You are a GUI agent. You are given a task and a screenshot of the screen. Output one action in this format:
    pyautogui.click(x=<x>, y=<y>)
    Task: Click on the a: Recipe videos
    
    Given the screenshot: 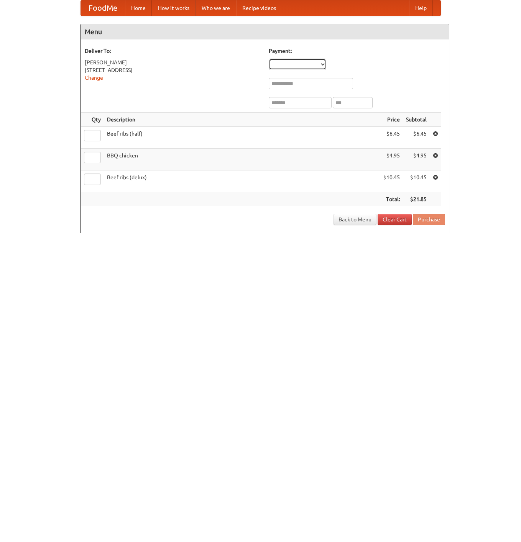 What is the action you would take?
    pyautogui.click(x=259, y=8)
    